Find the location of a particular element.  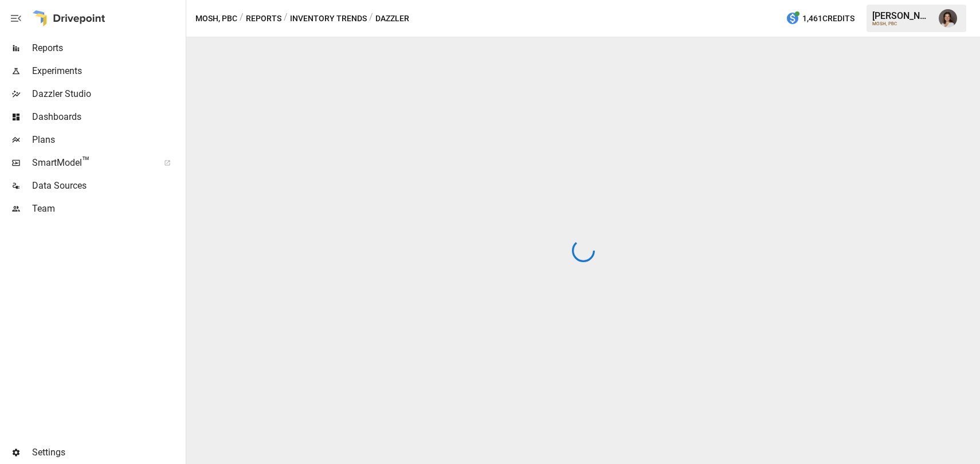

span: 1,461 Credits is located at coordinates (828, 18).